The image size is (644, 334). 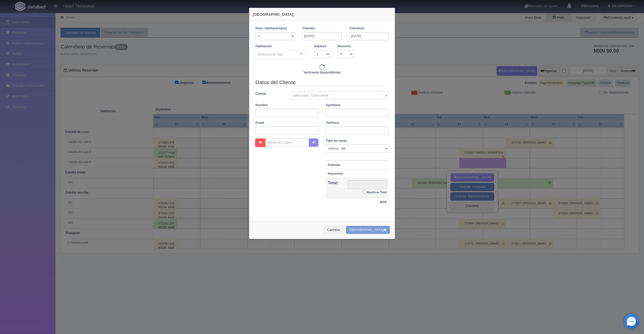 What do you see at coordinates (322, 83) in the screenshot?
I see `legend: Datos del Cliente` at bounding box center [322, 83].